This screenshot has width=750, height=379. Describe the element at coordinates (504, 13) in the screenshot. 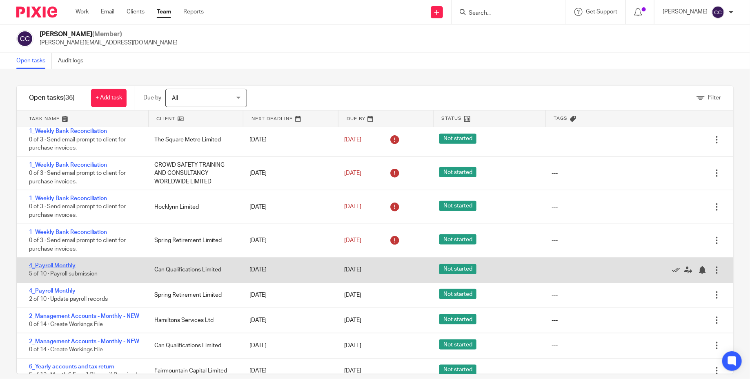

I see `input: Search` at that location.